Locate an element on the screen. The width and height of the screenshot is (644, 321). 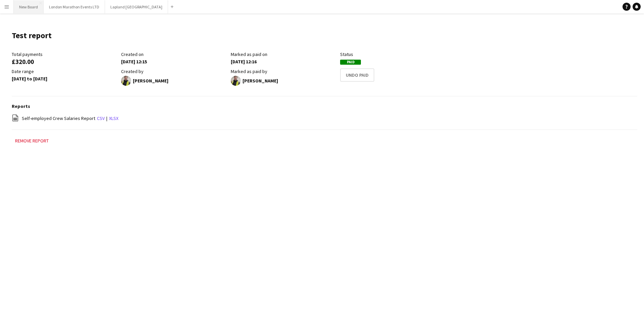
div: Created by is located at coordinates (174, 72).